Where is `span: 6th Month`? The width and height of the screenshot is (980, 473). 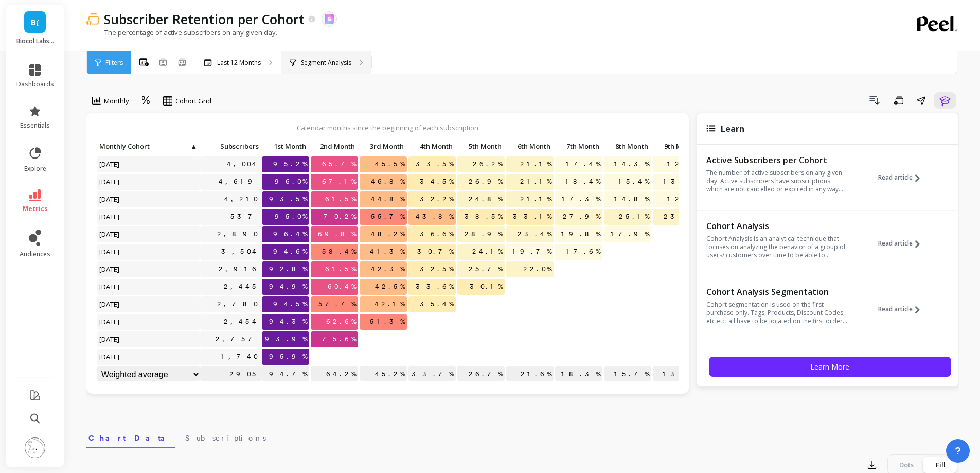
span: 6th Month is located at coordinates (529, 147).